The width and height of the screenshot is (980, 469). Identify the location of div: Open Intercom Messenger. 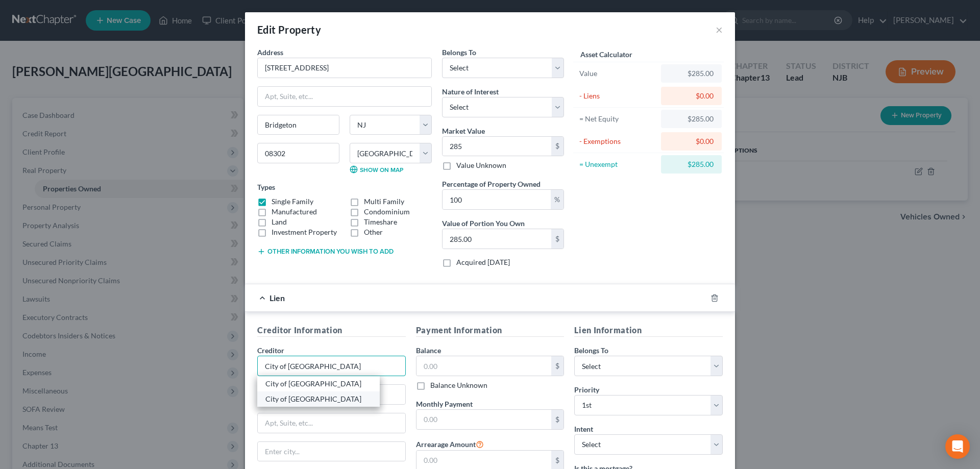
(957, 446).